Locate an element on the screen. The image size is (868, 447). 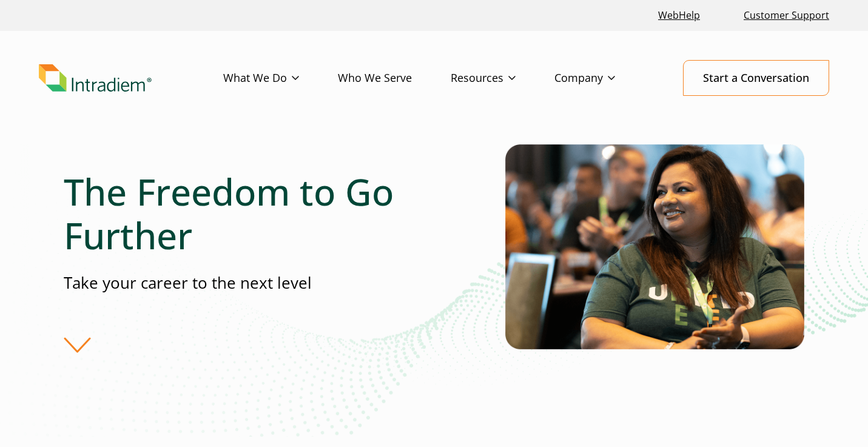
a: Resources is located at coordinates (502, 78).